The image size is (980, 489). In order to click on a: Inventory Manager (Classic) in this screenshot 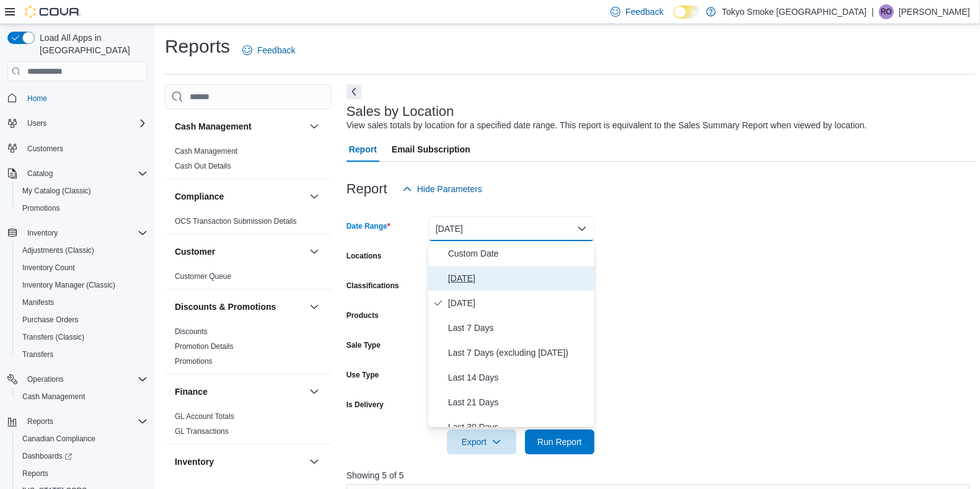, I will do `click(69, 285)`.